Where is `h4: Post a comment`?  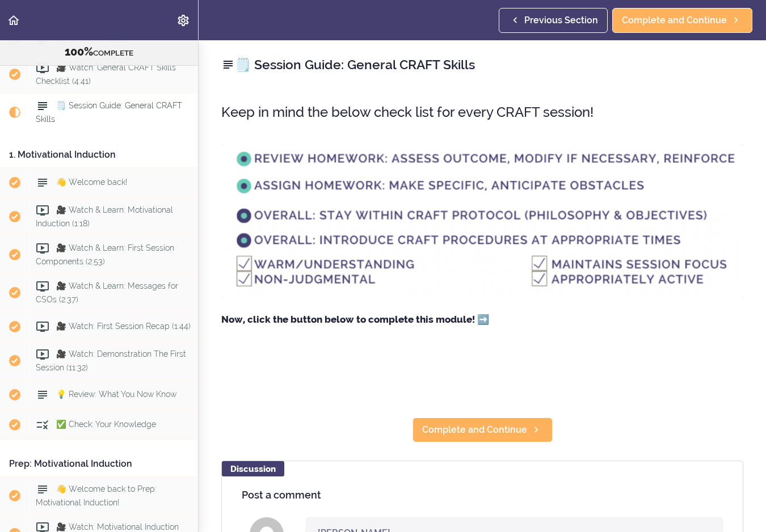 h4: Post a comment is located at coordinates (483, 495).